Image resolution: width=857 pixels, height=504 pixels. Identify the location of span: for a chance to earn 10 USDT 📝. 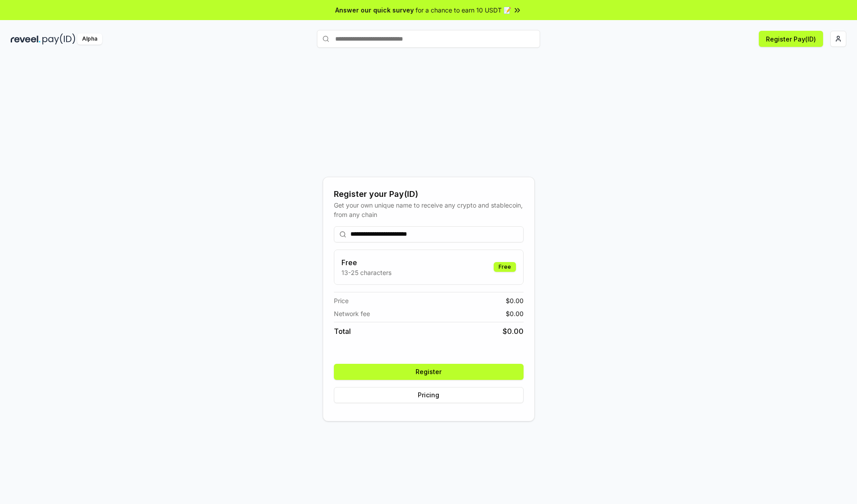
(463, 10).